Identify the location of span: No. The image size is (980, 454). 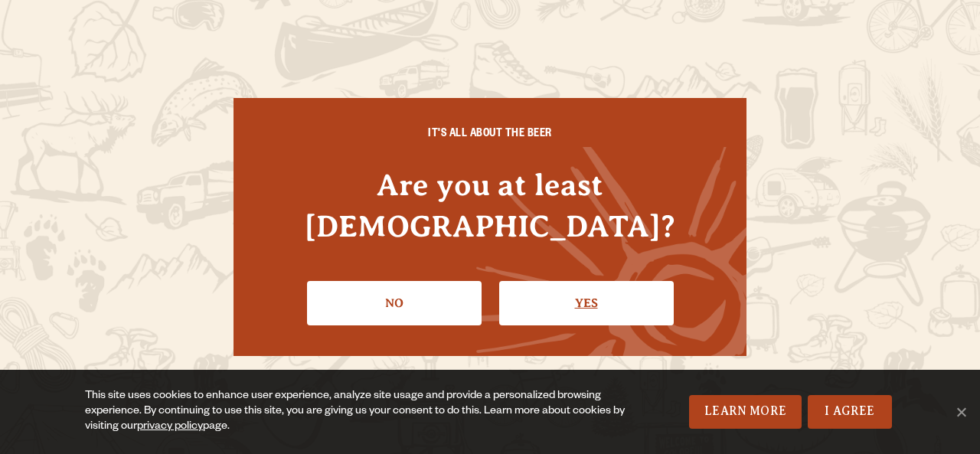
(961, 412).